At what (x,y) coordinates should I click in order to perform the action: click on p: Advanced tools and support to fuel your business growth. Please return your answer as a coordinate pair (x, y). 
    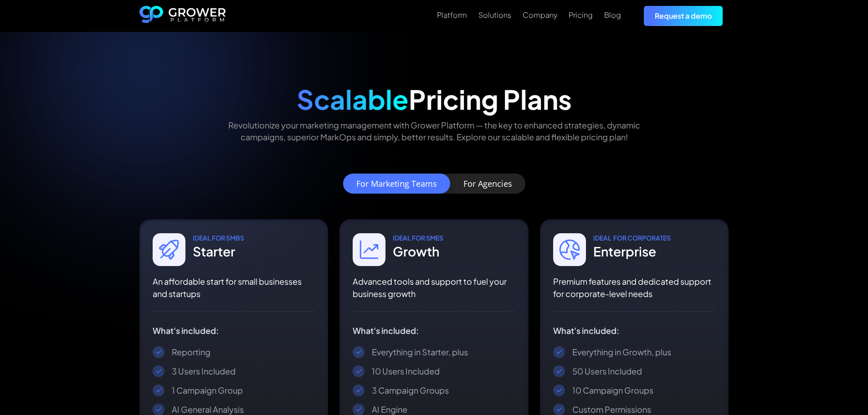
    Looking at the image, I should click on (434, 287).